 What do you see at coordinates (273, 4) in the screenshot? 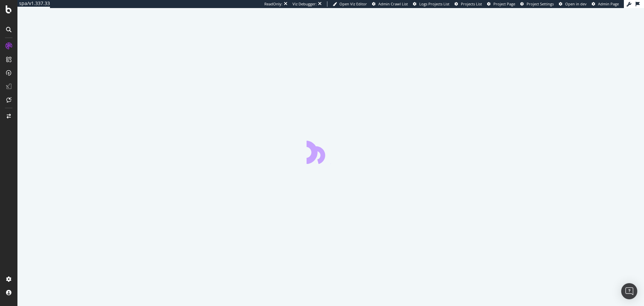
I see `div: ReadOnly:` at bounding box center [273, 4].